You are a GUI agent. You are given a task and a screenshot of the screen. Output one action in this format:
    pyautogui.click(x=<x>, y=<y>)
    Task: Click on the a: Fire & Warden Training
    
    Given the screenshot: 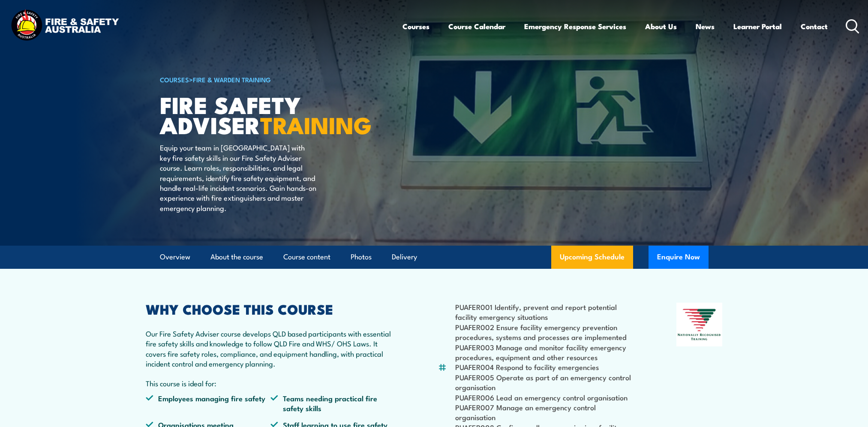 What is the action you would take?
    pyautogui.click(x=232, y=80)
    